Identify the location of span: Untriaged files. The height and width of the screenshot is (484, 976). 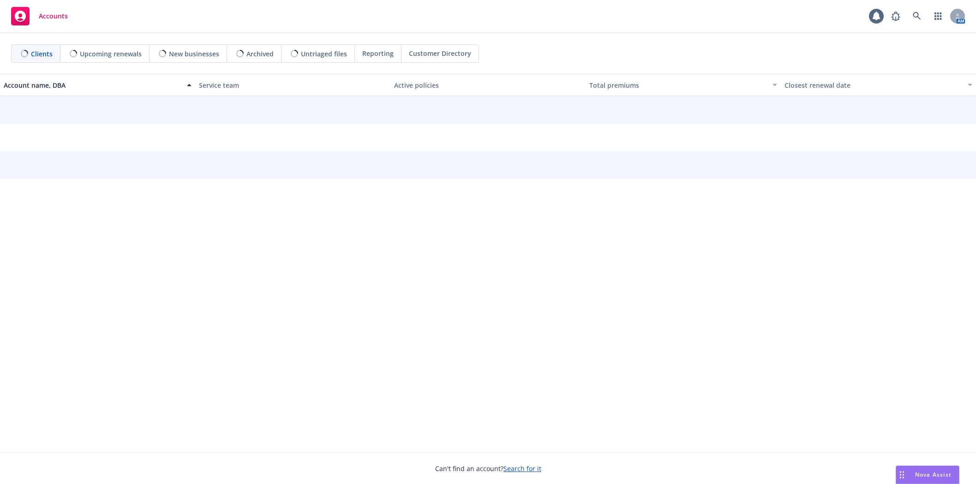
(324, 54).